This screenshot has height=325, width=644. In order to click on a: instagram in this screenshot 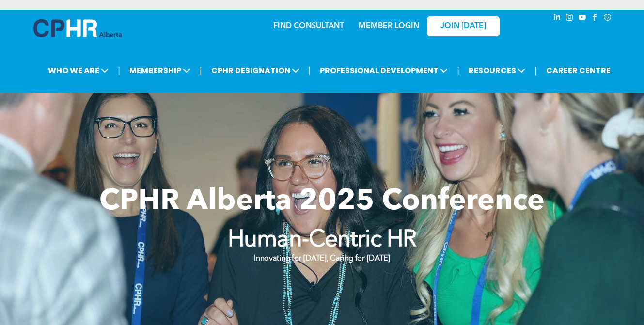, I will do `click(570, 18)`.